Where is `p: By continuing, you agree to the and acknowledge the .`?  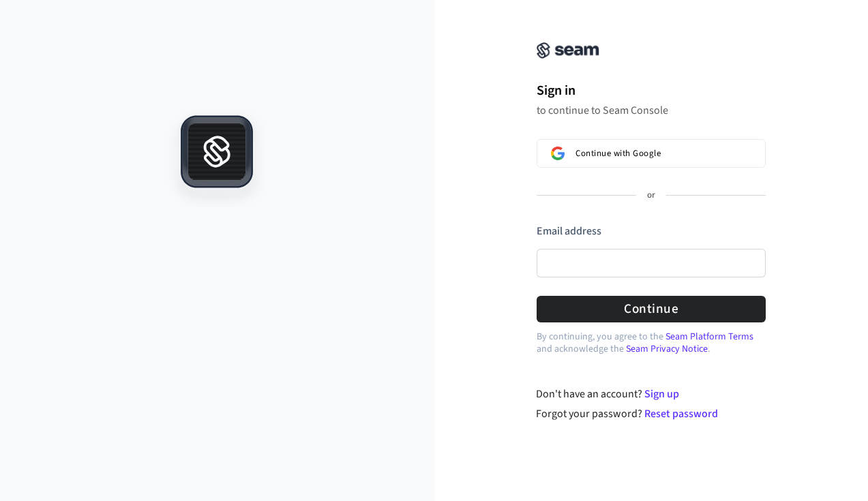
p: By continuing, you agree to the and acknowledge the . is located at coordinates (651, 343).